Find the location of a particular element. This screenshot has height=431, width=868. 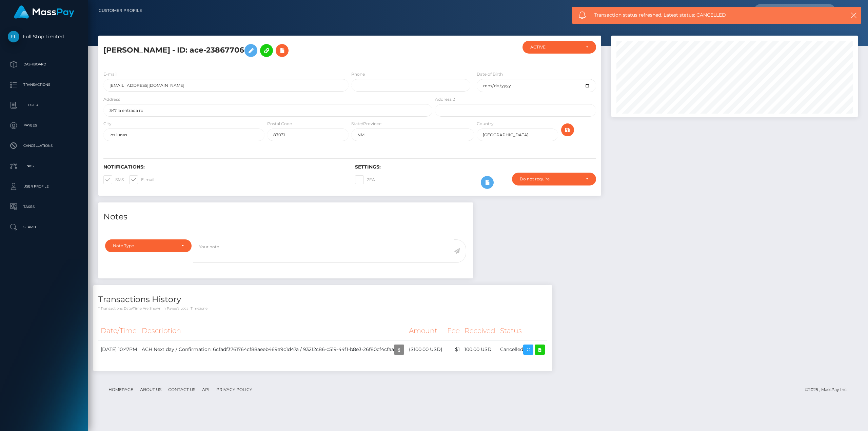

button: Do not require is located at coordinates (554, 179).